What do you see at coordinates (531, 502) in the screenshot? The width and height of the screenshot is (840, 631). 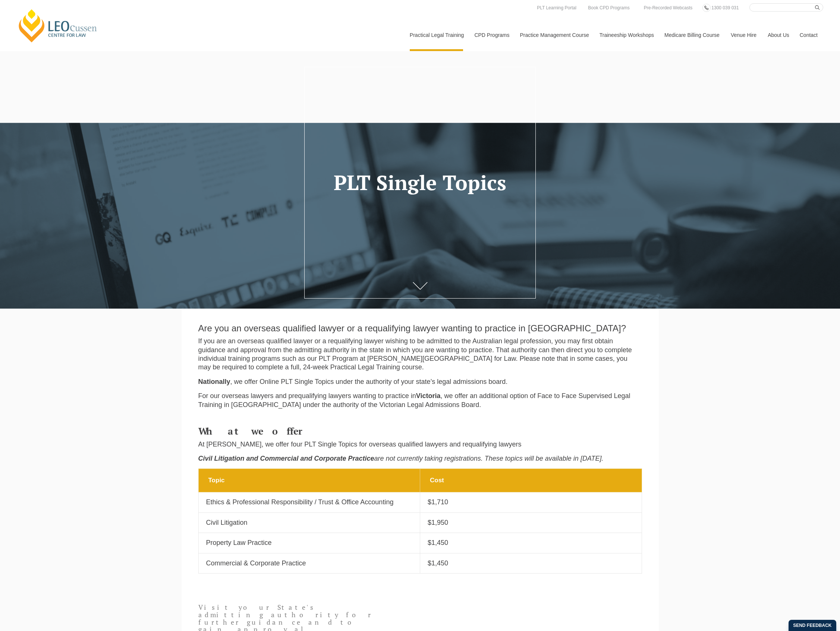 I see `p: $1,710` at bounding box center [531, 502].